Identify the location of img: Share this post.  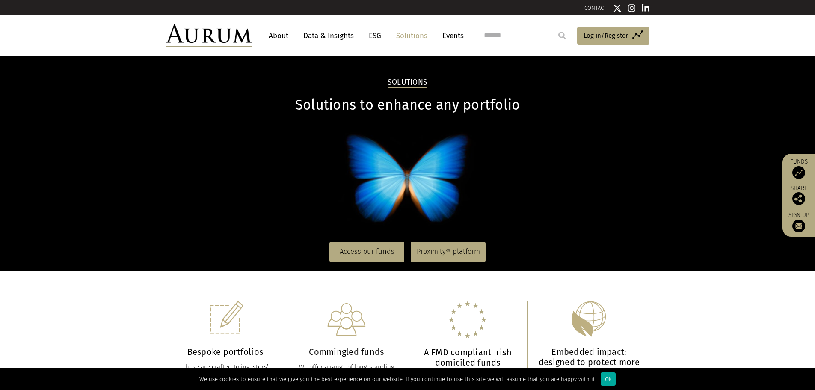
(799, 199).